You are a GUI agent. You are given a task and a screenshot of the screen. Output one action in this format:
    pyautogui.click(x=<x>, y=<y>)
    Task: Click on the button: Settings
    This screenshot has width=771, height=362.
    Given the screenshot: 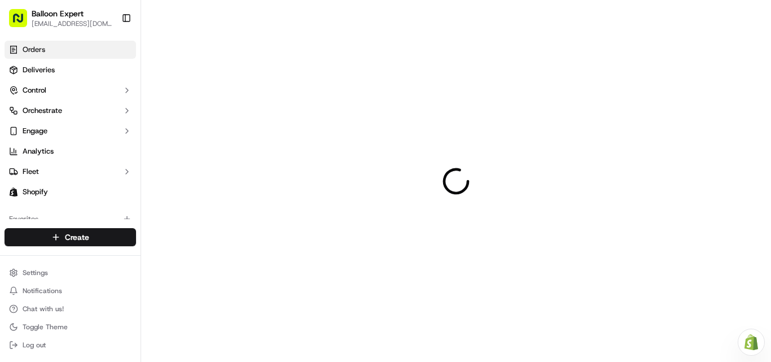 What is the action you would take?
    pyautogui.click(x=70, y=272)
    